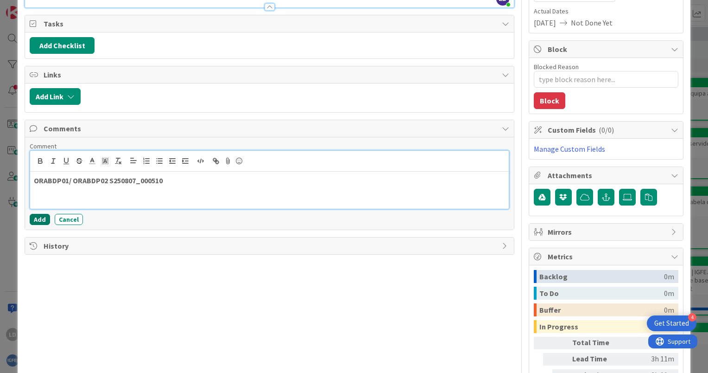  What do you see at coordinates (43, 146) in the screenshot?
I see `span: Comment` at bounding box center [43, 146].